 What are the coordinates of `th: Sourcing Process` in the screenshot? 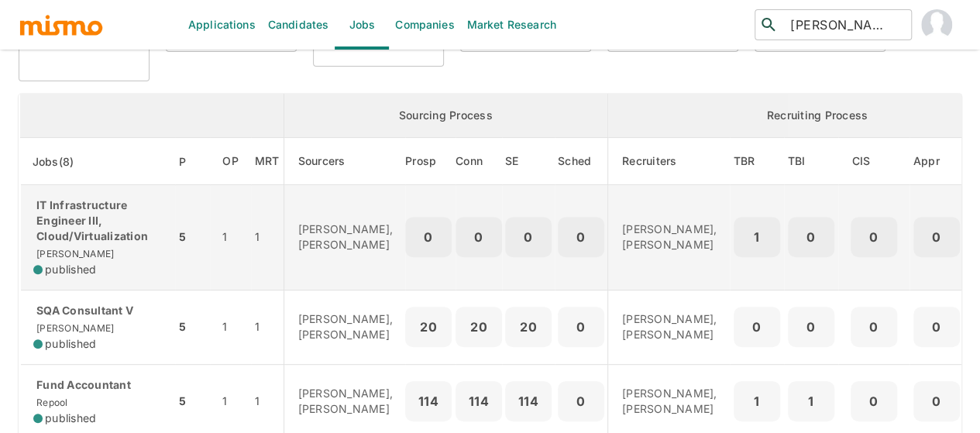 It's located at (445, 116).